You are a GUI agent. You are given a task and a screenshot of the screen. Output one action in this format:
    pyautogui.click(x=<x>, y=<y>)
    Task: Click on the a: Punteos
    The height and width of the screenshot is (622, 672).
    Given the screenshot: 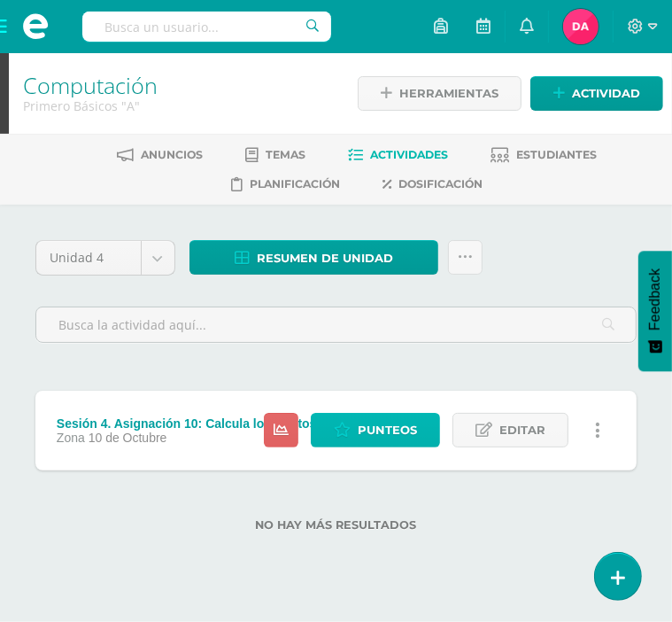 What is the action you would take?
    pyautogui.click(x=375, y=430)
    